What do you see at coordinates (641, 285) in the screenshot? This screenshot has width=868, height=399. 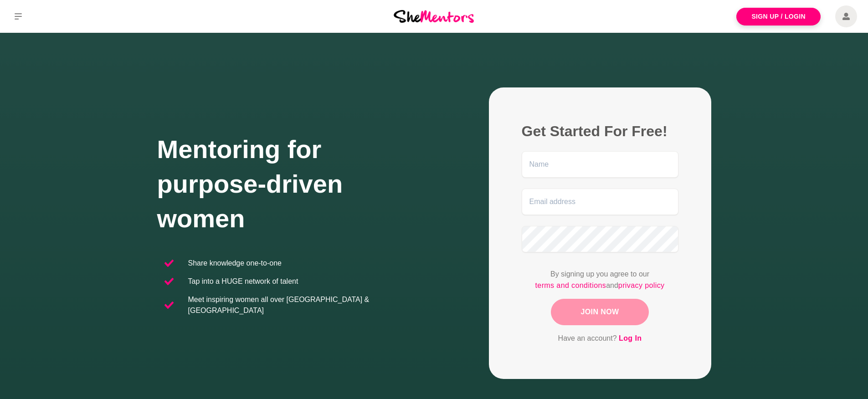 I see `a: privacy policy` at bounding box center [641, 285].